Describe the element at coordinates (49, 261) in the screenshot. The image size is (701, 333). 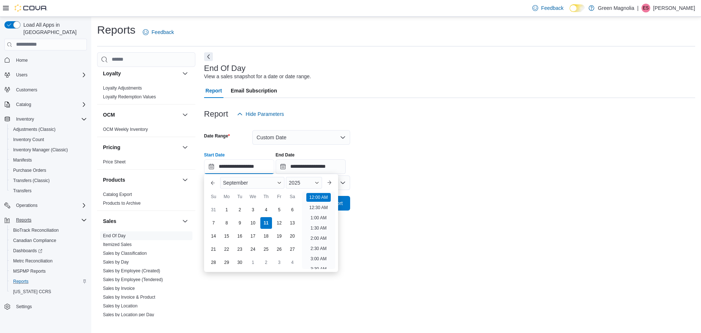
I see `span: Metrc Reconciliation` at that location.